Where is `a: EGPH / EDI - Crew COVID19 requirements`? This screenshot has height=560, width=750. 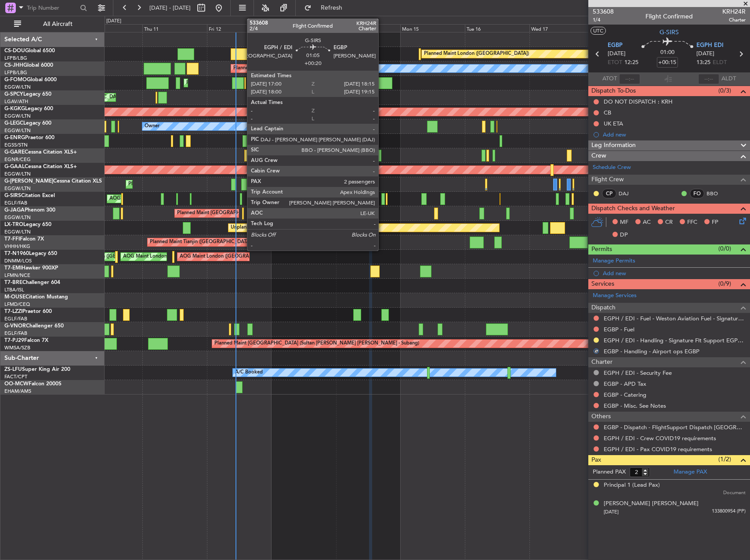 a: EGPH / EDI - Crew COVID19 requirements is located at coordinates (660, 438).